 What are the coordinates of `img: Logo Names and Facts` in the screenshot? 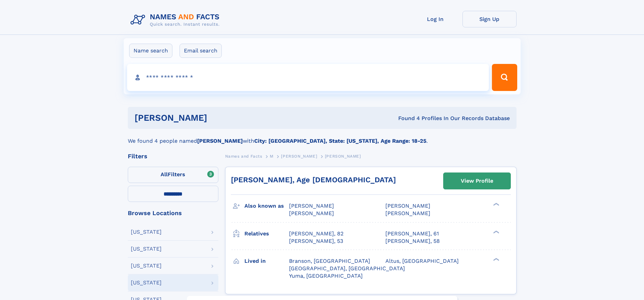 It's located at (177, 20).